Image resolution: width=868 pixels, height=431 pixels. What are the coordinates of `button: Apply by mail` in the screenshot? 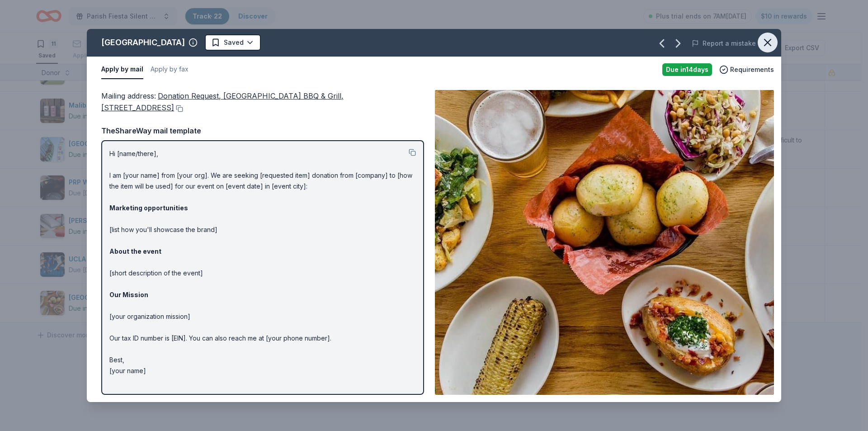 It's located at (122, 70).